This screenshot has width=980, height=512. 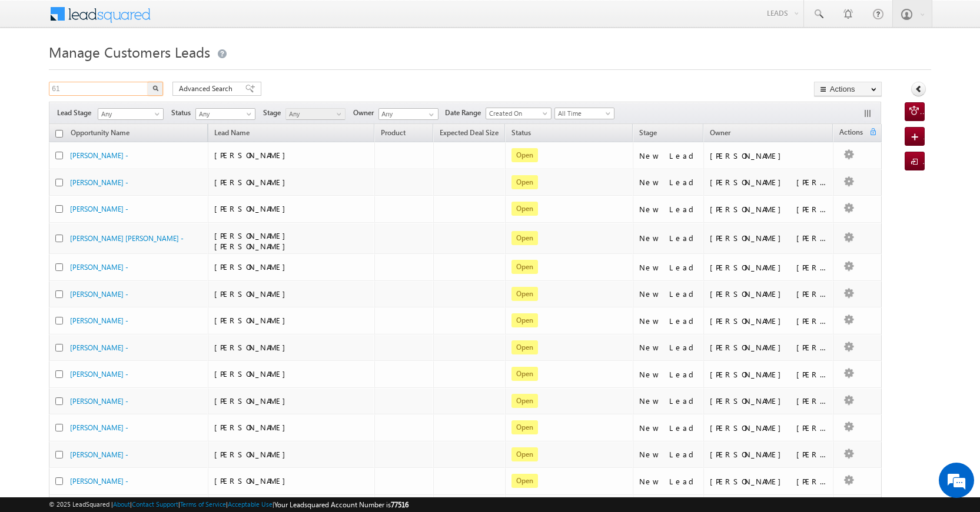 What do you see at coordinates (203, 504) in the screenshot?
I see `a: Terms of Service` at bounding box center [203, 504].